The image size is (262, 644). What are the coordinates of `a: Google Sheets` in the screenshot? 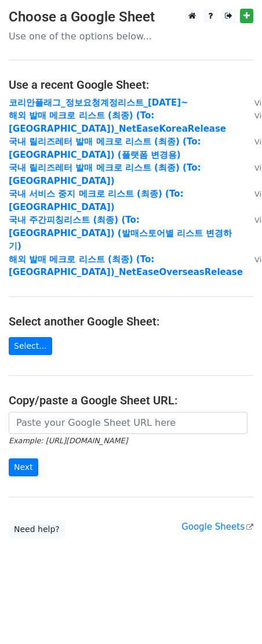 It's located at (217, 527).